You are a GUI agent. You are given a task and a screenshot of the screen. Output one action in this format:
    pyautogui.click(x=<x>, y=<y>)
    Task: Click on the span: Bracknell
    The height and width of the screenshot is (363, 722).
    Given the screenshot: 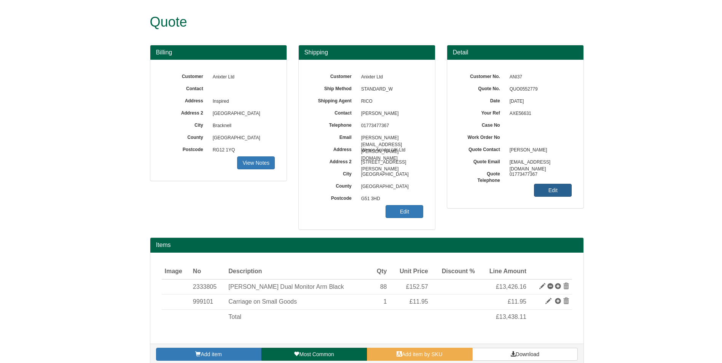 What is the action you would take?
    pyautogui.click(x=242, y=126)
    